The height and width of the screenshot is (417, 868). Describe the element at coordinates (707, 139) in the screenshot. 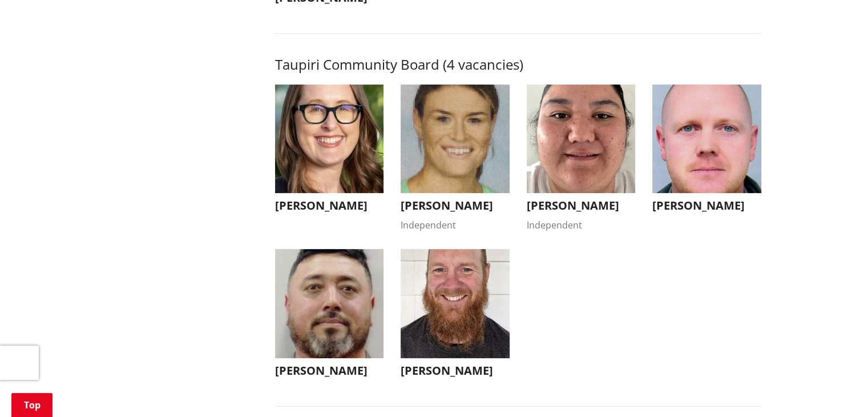

I see `img: WO-B-TP__MUNRO_S__qestJ` at that location.